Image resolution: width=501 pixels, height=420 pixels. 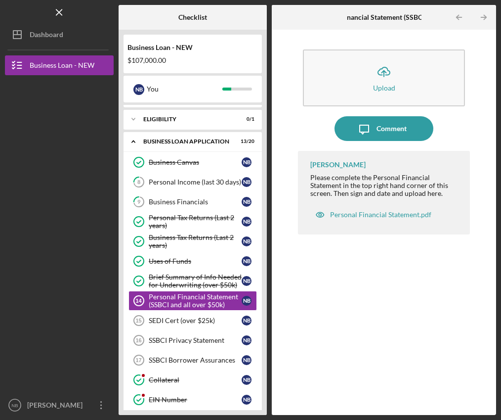 What do you see at coordinates (195, 301) in the screenshot?
I see `div: Personal Financial Statement (SSBCI and all over $50k)` at bounding box center [195, 301].